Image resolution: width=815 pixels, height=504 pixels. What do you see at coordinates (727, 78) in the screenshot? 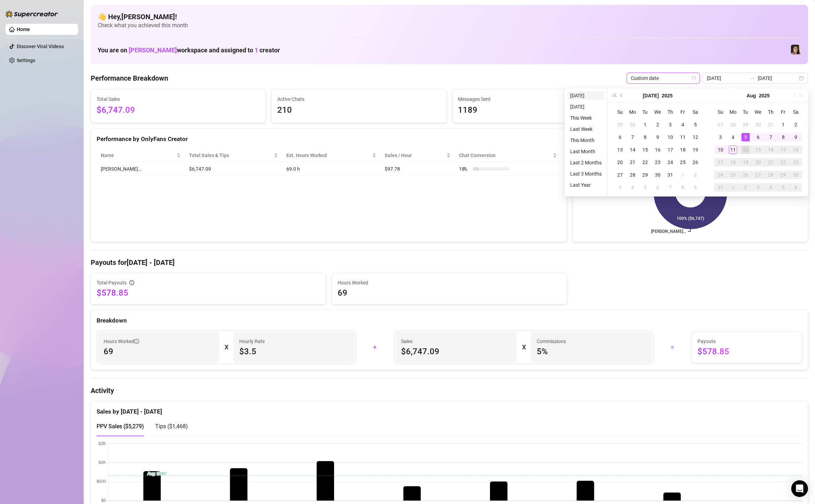
I see `input: Start date` at bounding box center [727, 78].